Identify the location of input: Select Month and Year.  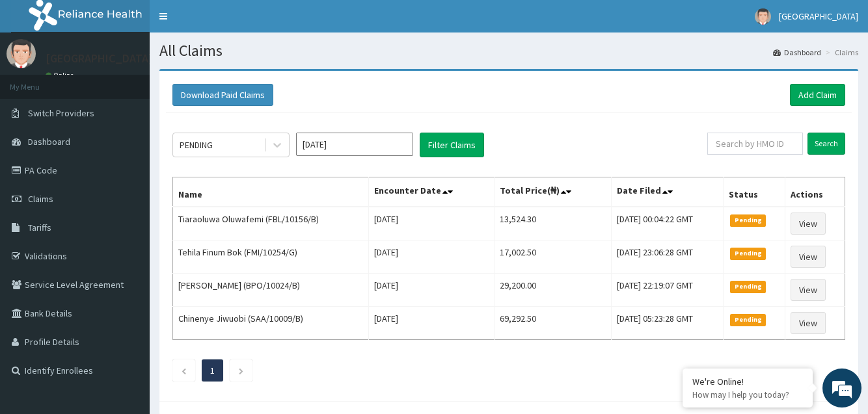
(355, 144).